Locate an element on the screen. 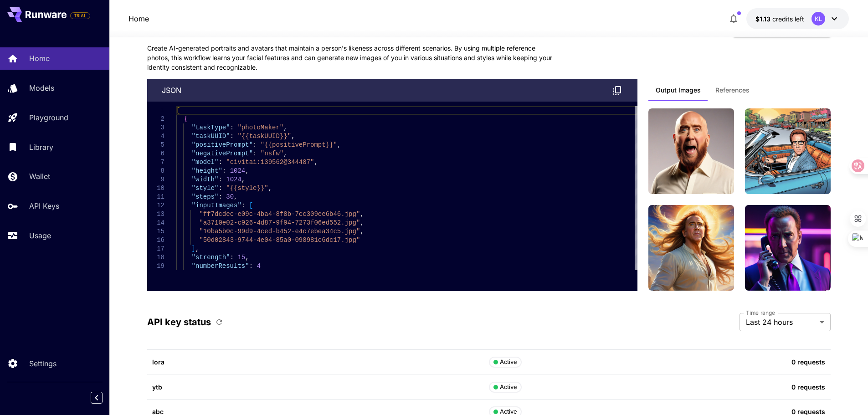 This screenshot has width=868, height=415. label: Time range is located at coordinates (760, 313).